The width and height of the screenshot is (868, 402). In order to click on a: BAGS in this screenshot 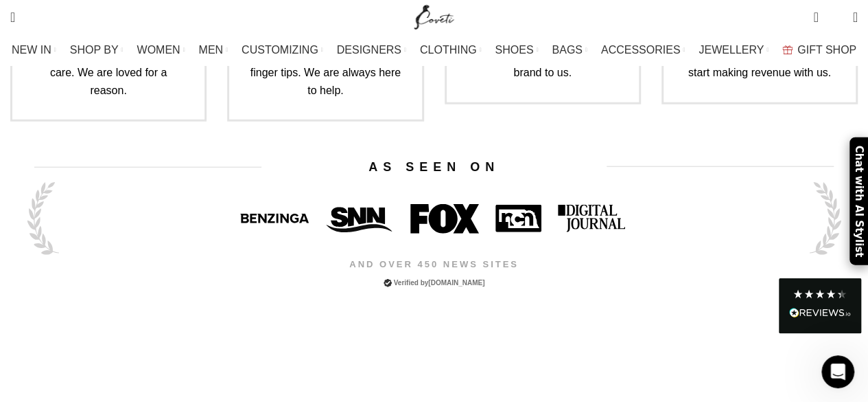, I will do `click(569, 50)`.